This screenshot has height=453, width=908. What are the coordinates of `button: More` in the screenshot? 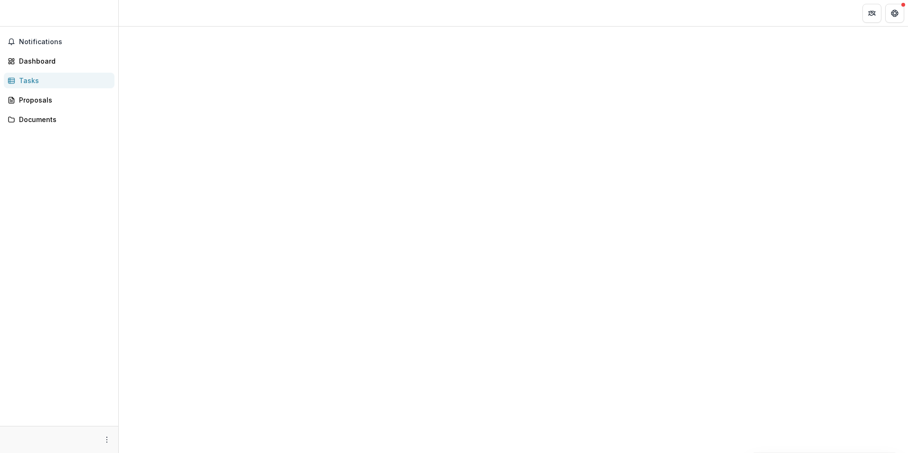 It's located at (107, 440).